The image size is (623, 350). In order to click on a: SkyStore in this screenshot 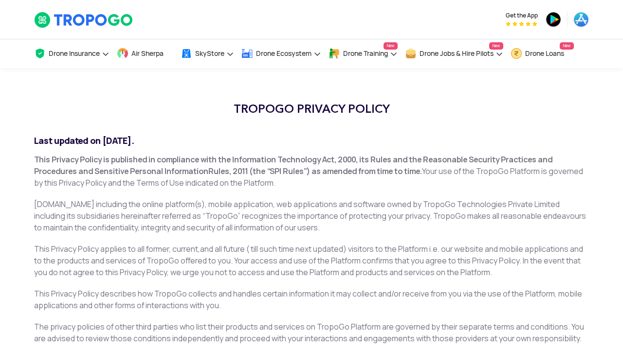, I will do `click(207, 54)`.